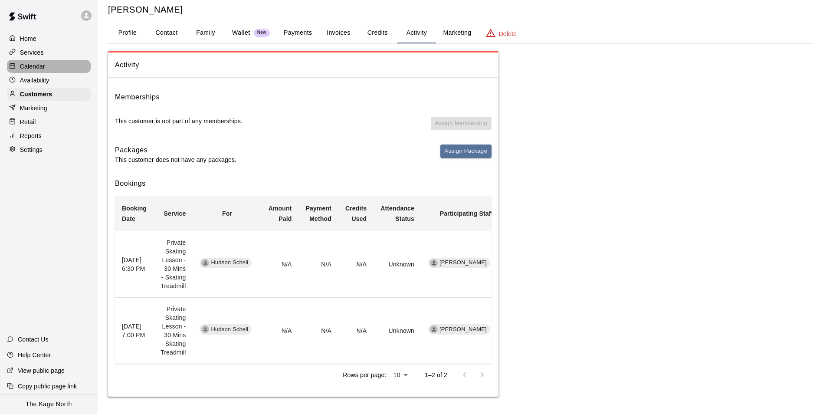 The width and height of the screenshot is (823, 414). What do you see at coordinates (49, 94) in the screenshot?
I see `div: Customers` at bounding box center [49, 94].